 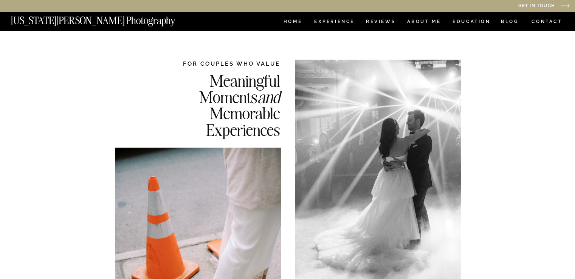 What do you see at coordinates (424, 22) in the screenshot?
I see `a: ABOUT ME` at bounding box center [424, 22].